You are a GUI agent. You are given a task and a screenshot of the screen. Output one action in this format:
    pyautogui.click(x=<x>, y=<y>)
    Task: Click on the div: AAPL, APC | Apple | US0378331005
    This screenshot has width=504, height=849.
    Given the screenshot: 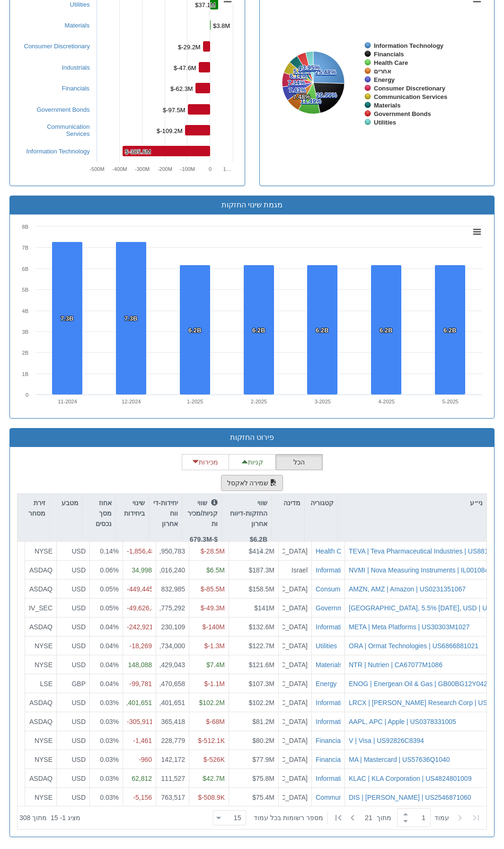 What is the action you would take?
    pyautogui.click(x=402, y=721)
    